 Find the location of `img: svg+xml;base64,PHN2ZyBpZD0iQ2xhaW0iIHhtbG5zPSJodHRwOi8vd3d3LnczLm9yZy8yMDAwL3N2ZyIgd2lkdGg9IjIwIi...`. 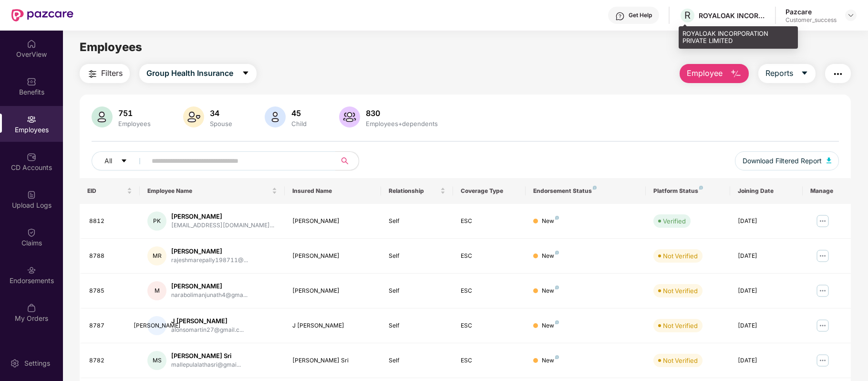

img: svg+xml;base64,PHN2ZyBpZD0iQ2xhaW0iIHhtbG5zPSJodHRwOi8vd3d3LnczLm9yZy8yMDAwL3N2ZyIgd2lkdGg9IjIwIi... is located at coordinates (31, 232).